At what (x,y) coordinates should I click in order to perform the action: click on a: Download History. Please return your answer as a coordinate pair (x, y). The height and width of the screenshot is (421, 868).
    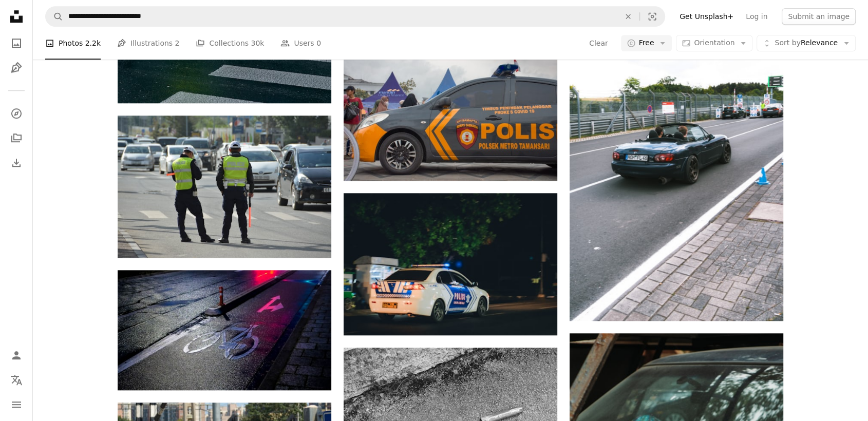
    Looking at the image, I should click on (16, 163).